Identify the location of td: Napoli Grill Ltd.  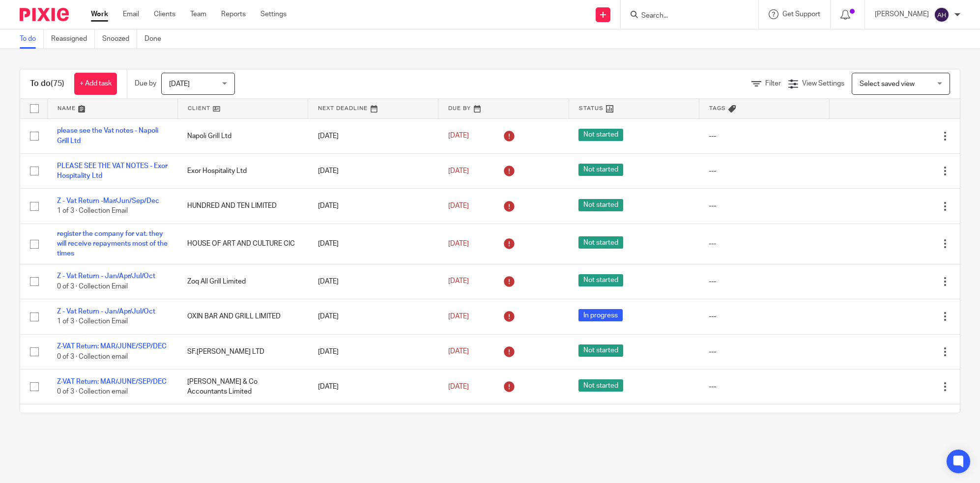
(242, 135).